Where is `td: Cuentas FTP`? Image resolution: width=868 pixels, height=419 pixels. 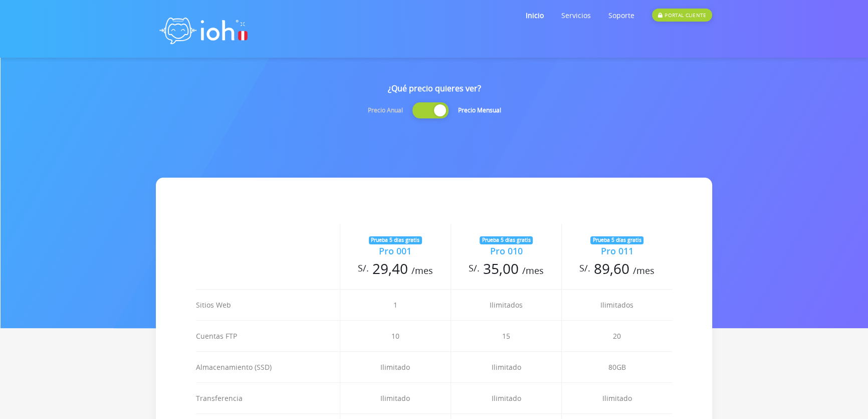 td: Cuentas FTP is located at coordinates (267, 336).